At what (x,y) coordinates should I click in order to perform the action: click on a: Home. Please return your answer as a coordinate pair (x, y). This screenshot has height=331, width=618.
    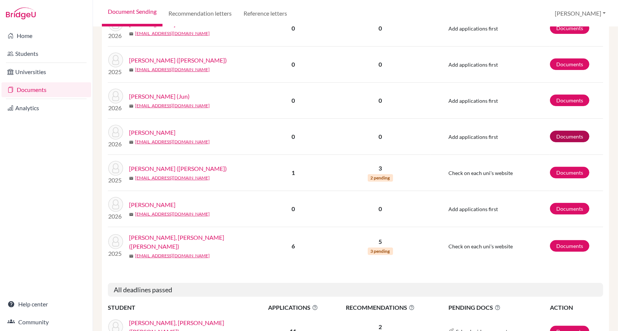
    Looking at the image, I should click on (46, 36).